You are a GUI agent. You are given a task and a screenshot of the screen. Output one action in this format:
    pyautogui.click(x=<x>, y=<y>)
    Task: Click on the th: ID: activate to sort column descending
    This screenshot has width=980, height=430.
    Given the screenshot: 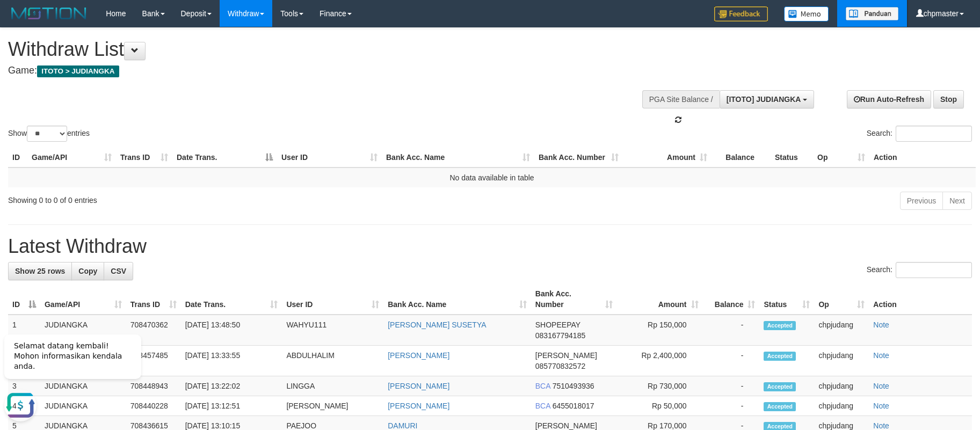 What is the action you would take?
    pyautogui.click(x=24, y=299)
    